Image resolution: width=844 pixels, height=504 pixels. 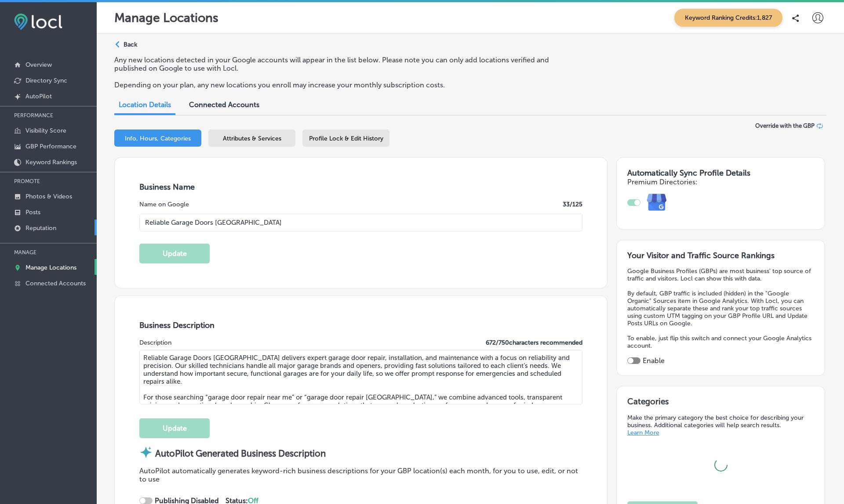 I want to click on p: Photos & Videos, so click(x=49, y=197).